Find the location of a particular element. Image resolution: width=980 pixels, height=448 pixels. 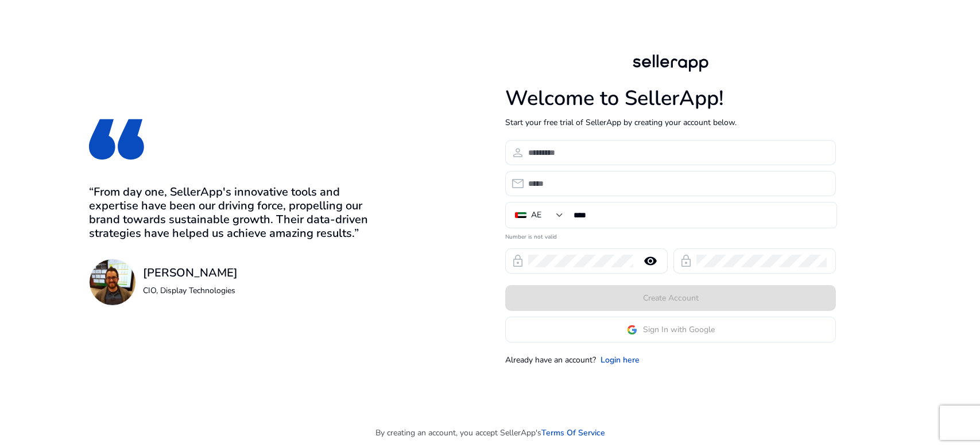

a: Login here is located at coordinates (620, 360).